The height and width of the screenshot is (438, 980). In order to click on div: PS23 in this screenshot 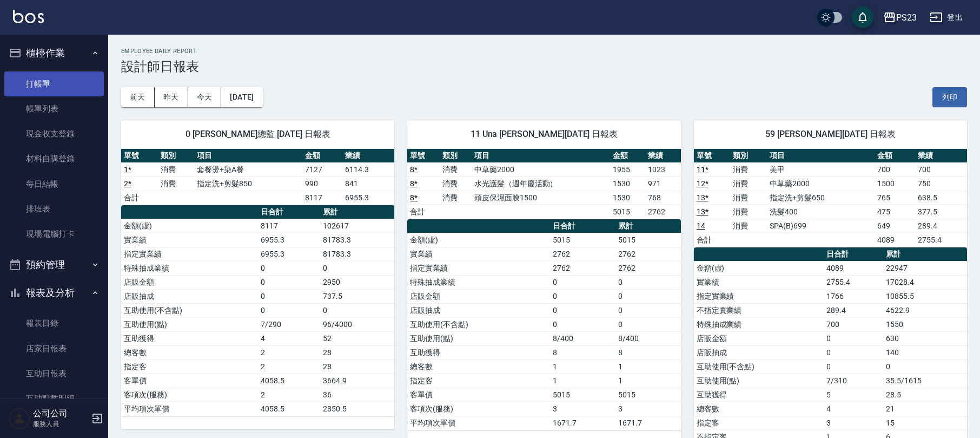, I will do `click(906, 17)`.